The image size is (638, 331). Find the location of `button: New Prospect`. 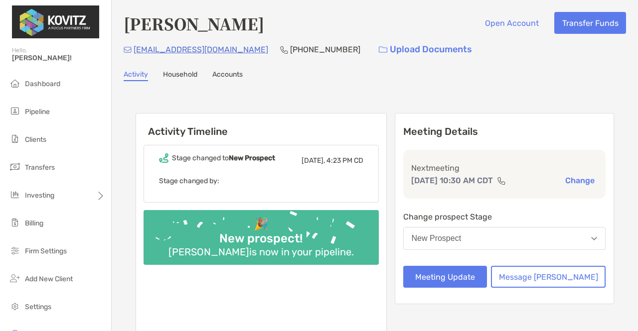

button: New Prospect is located at coordinates (504, 239).